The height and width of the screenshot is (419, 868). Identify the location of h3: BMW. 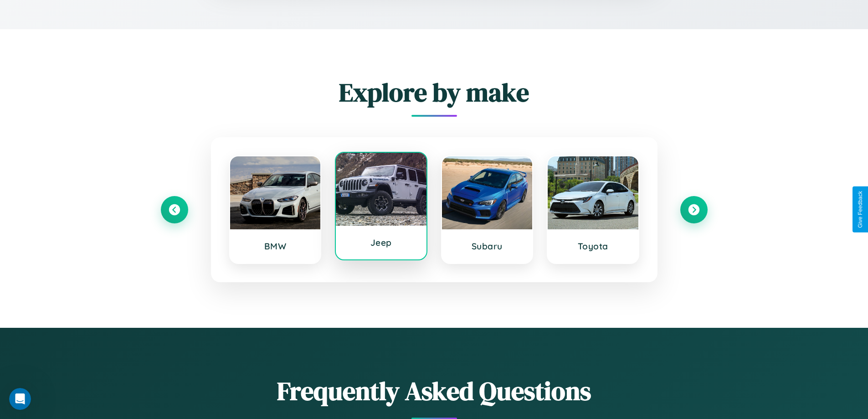
(275, 246).